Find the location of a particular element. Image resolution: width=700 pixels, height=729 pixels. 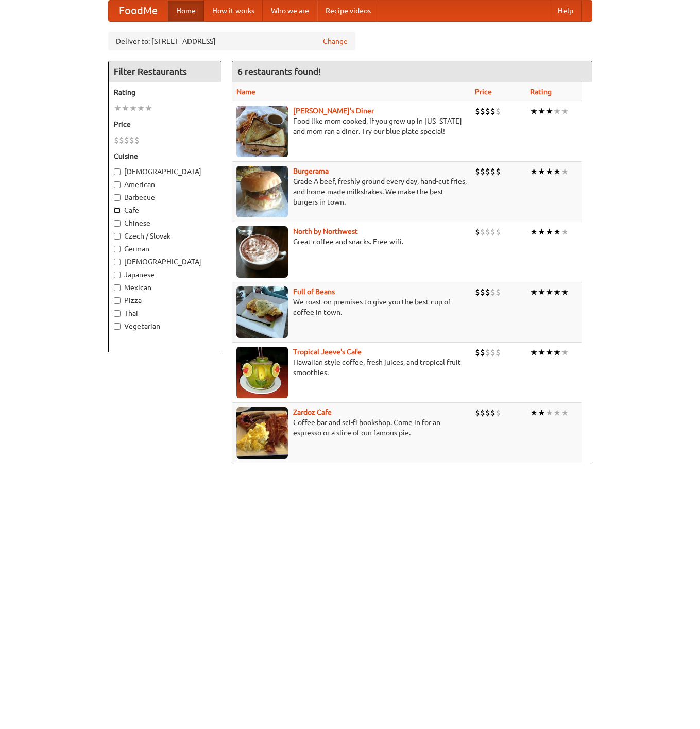

a: Change is located at coordinates (335, 41).